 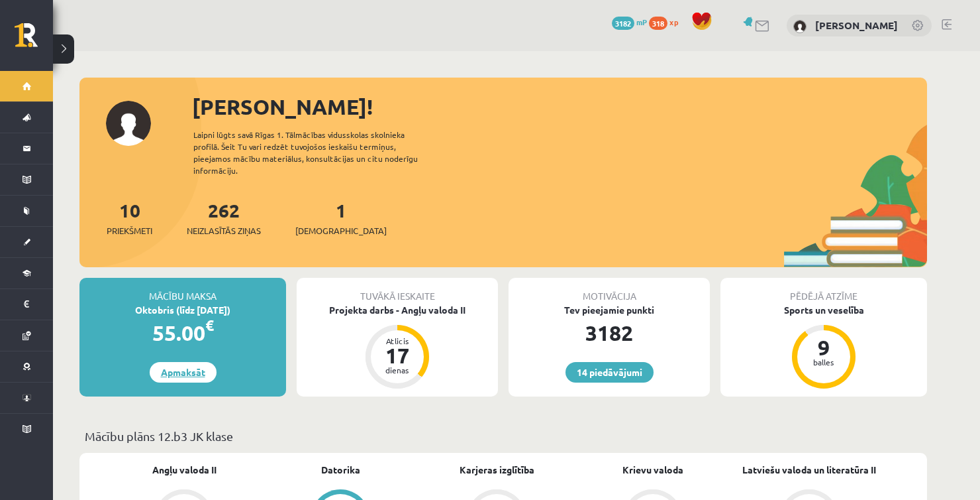 What do you see at coordinates (184, 469) in the screenshot?
I see `a: Angļu valoda II` at bounding box center [184, 469].